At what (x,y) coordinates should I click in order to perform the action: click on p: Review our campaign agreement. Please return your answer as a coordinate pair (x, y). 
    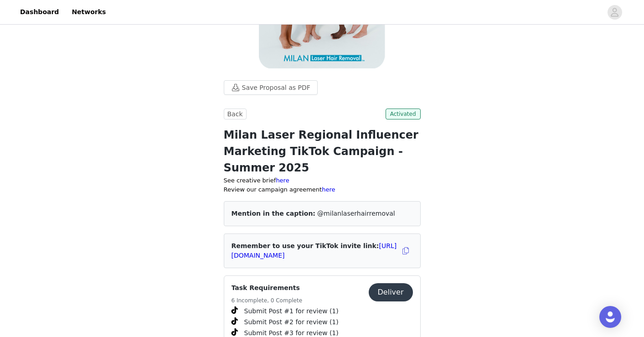
    Looking at the image, I should click on (322, 189).